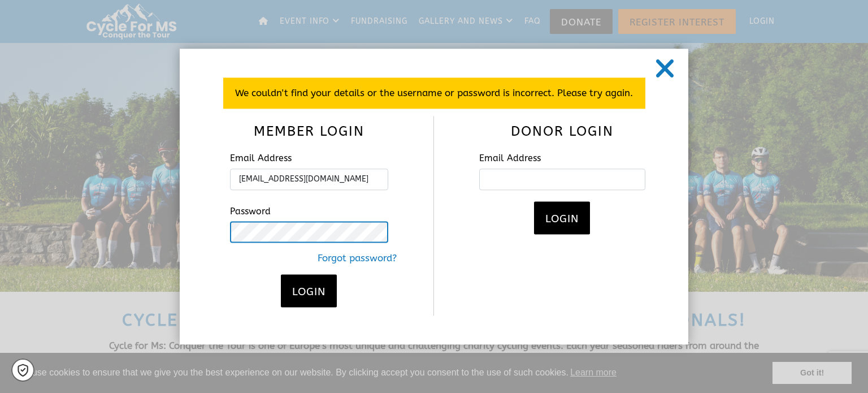  Describe the element at coordinates (22, 370) in the screenshot. I see `a: Cookie settings` at that location.